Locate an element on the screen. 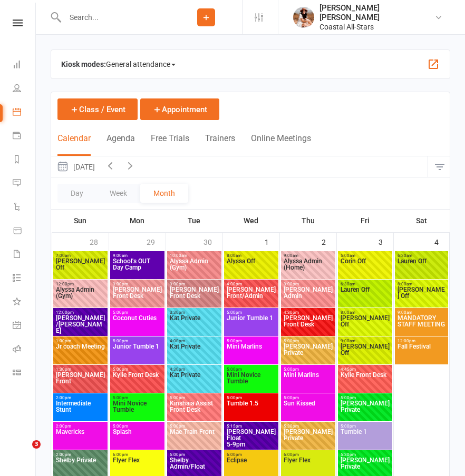  span: 4:00pm is located at coordinates (251, 284).